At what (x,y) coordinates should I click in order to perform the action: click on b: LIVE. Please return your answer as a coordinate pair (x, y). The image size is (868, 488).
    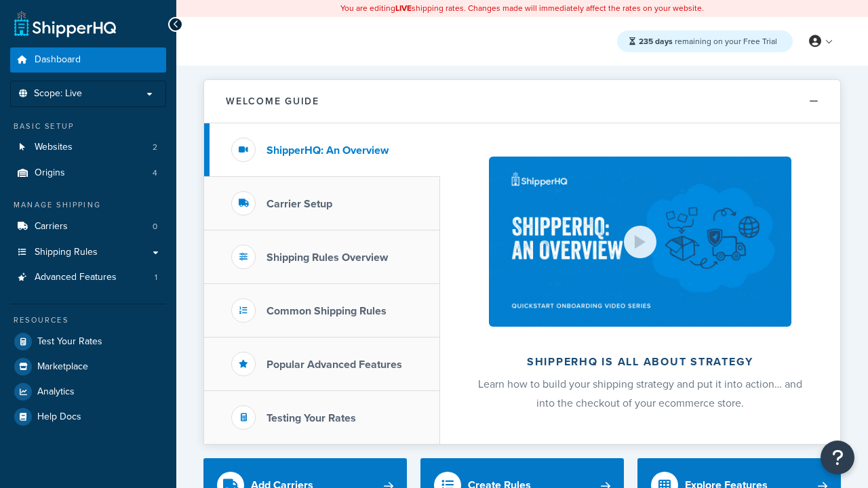
    Looking at the image, I should click on (403, 8).